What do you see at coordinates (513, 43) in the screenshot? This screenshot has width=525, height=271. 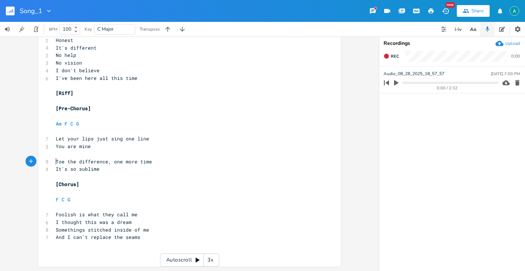 I see `div: Upload` at bounding box center [513, 43].